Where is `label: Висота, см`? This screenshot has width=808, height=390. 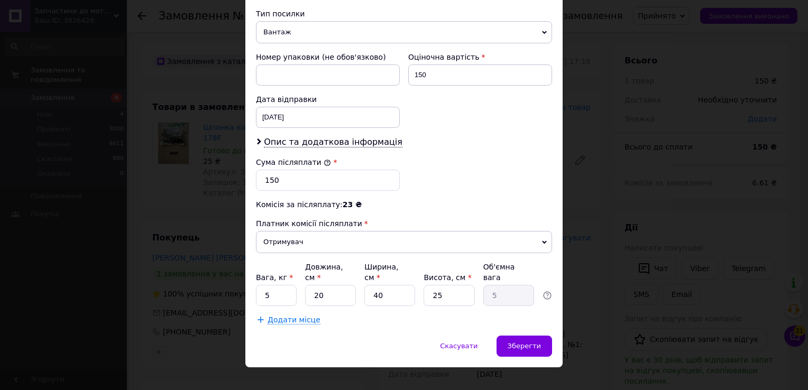
label: Висота, см is located at coordinates (447, 278).